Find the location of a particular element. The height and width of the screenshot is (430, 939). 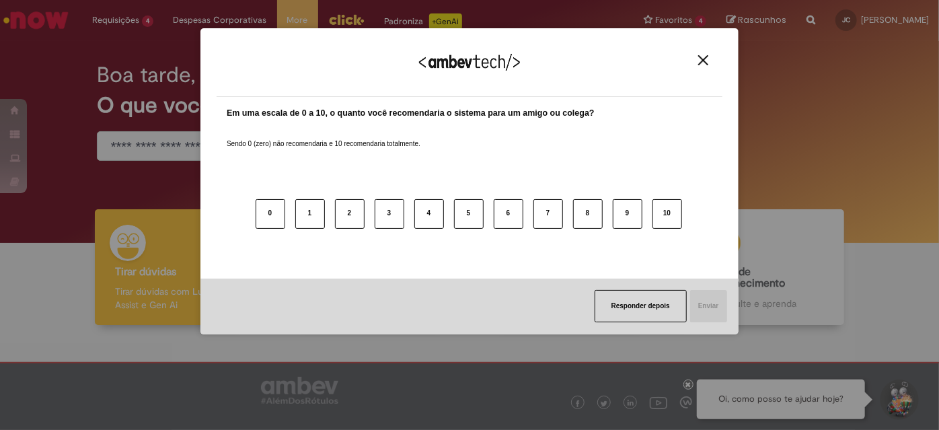

img: Close is located at coordinates (703, 60).